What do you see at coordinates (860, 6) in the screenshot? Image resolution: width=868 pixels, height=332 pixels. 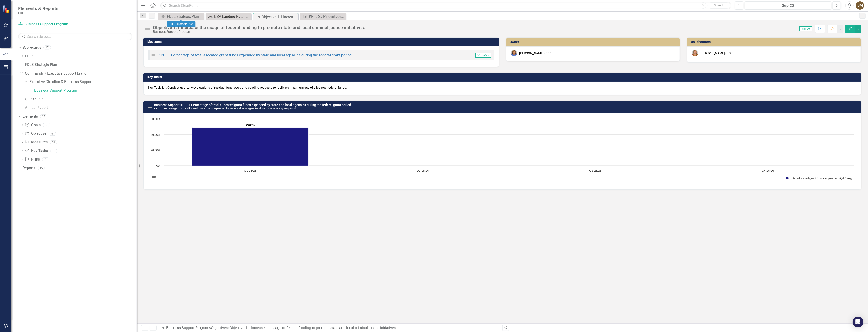 I see `button: BM` at bounding box center [860, 6].